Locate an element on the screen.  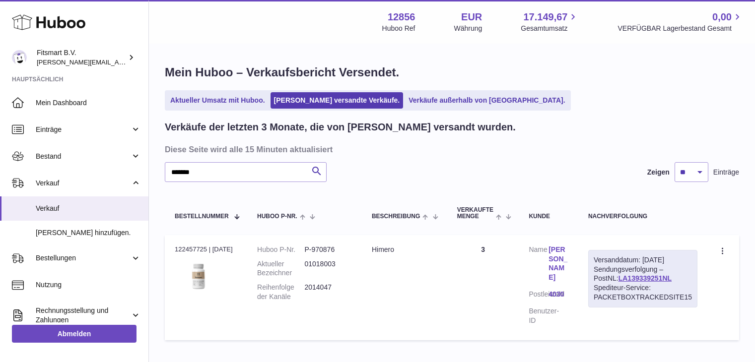
span: Nutzung is located at coordinates (88, 285).